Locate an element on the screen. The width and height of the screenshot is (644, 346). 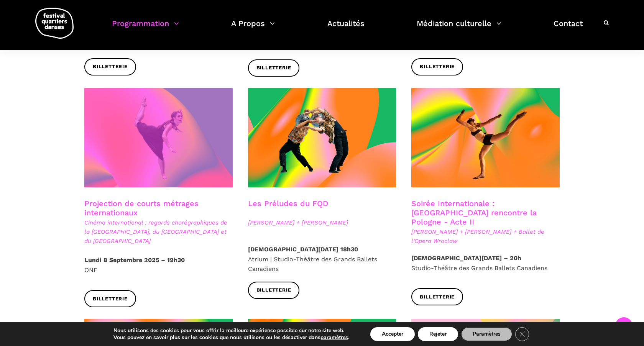
button: Paramètres is located at coordinates (486, 334).